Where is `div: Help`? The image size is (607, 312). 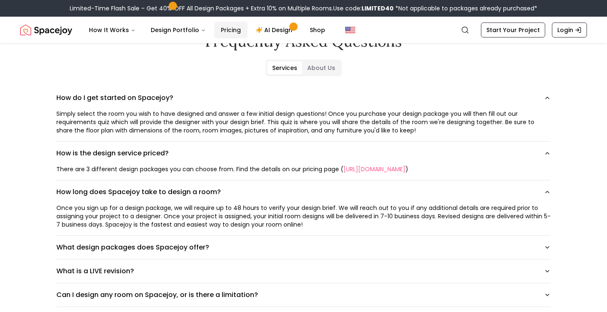 div: Help is located at coordinates (303, 35).